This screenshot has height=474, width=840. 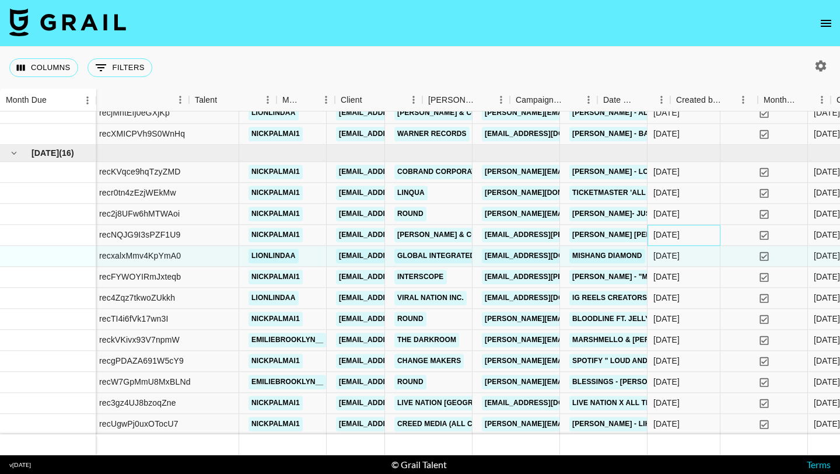 What do you see at coordinates (138, 193) in the screenshot?
I see `div: recr0tn4zEzjWEkMw` at bounding box center [138, 193].